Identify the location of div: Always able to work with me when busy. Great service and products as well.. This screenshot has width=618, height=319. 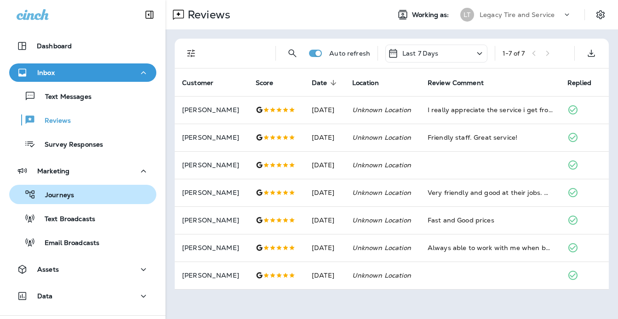
(490, 248).